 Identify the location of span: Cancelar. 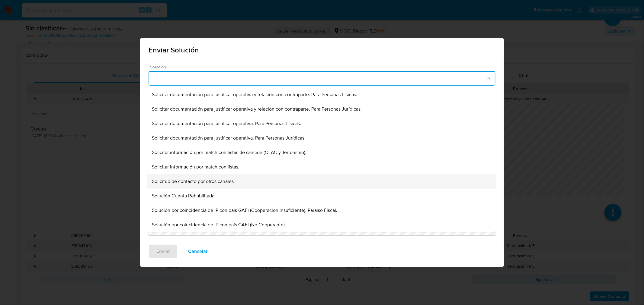
(197, 252).